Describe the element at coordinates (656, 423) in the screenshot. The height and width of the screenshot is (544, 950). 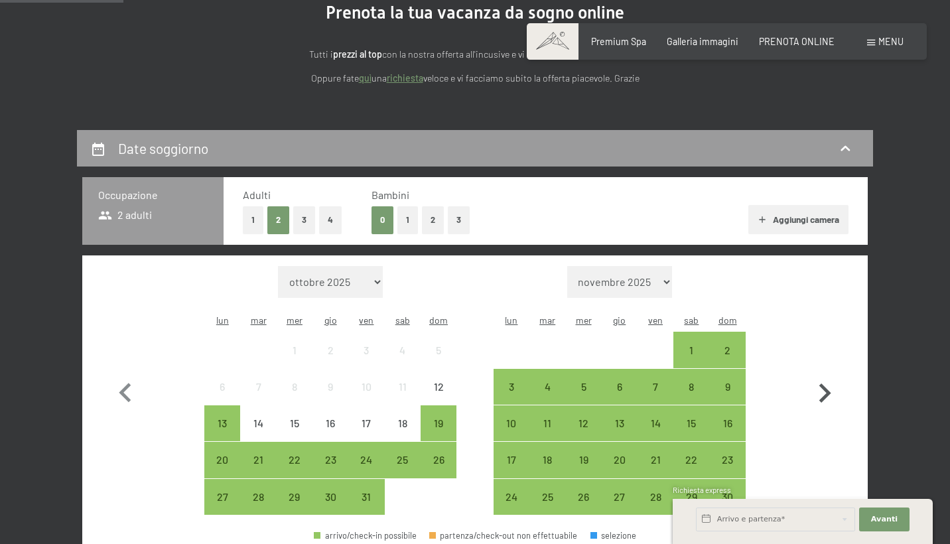
I see `div: Fri Nov 14 2025` at that location.